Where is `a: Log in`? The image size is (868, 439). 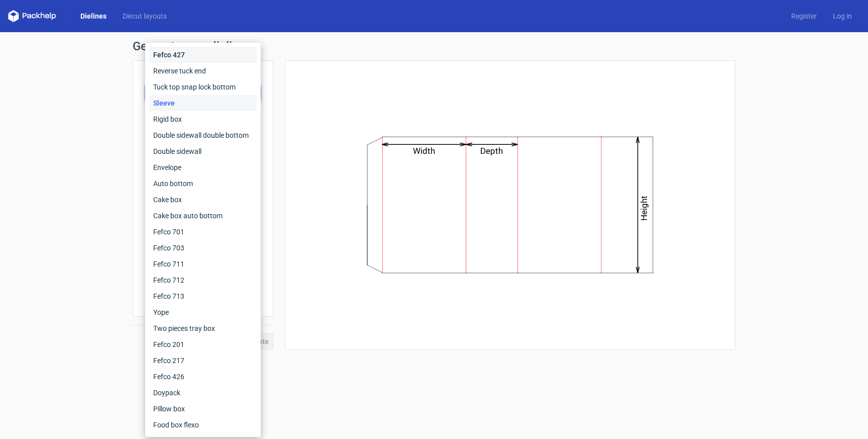 a: Log in is located at coordinates (843, 16).